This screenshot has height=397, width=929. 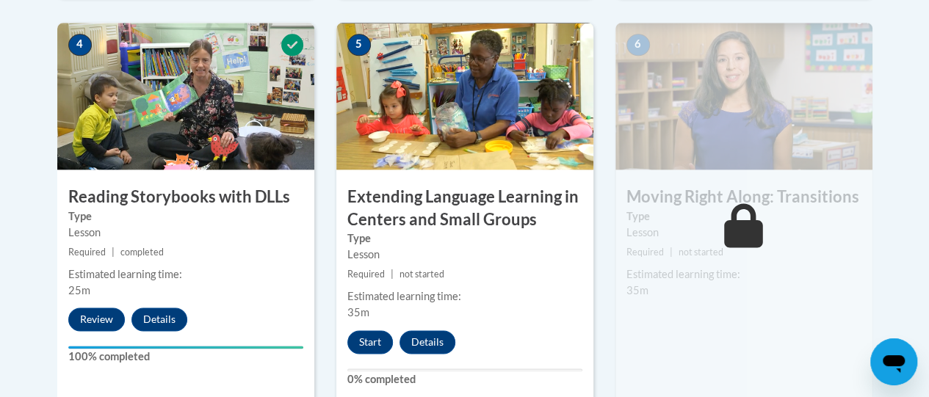 I want to click on span: 6, so click(x=638, y=45).